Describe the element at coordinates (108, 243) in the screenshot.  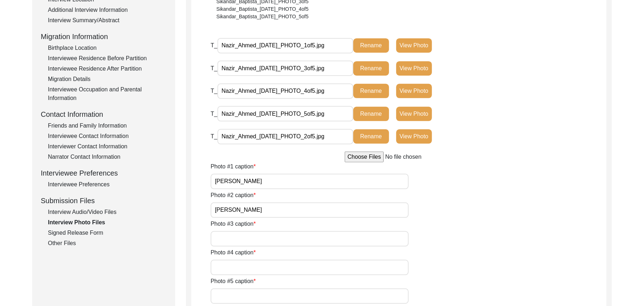
I see `div: Other Files` at that location.